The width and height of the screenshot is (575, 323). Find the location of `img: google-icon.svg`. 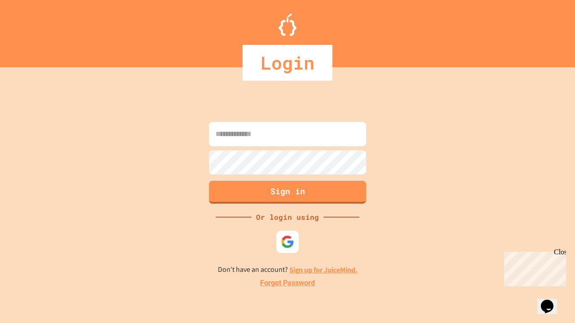

img: google-icon.svg is located at coordinates (287, 242).